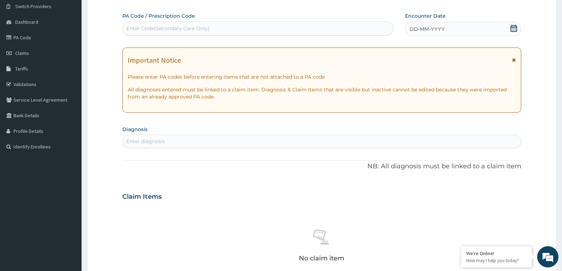 The width and height of the screenshot is (562, 271). Describe the element at coordinates (154, 60) in the screenshot. I see `h1: Important Notice` at that location.